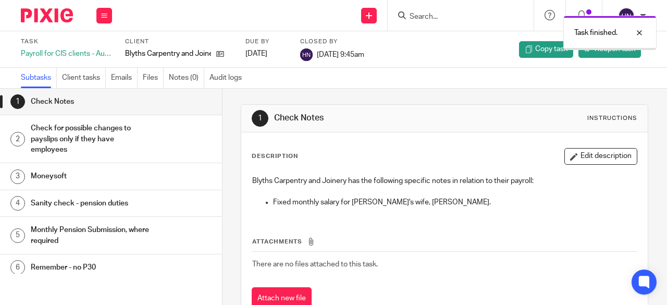  What do you see at coordinates (444, 181) in the screenshot?
I see `p: Blyths Carpentry and Joinery has the following specific notes in relation to their payroll:` at bounding box center [444, 181].